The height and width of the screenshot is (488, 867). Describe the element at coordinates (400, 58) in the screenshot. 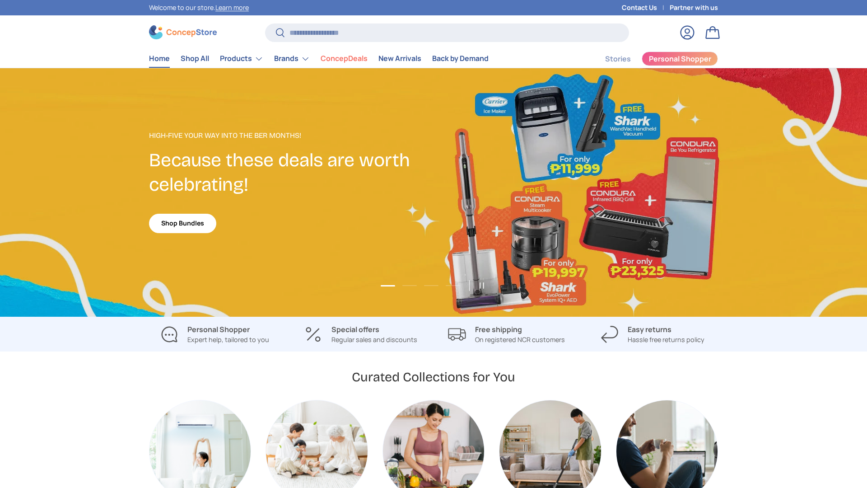

I see `a: New Arrivals` at that location.